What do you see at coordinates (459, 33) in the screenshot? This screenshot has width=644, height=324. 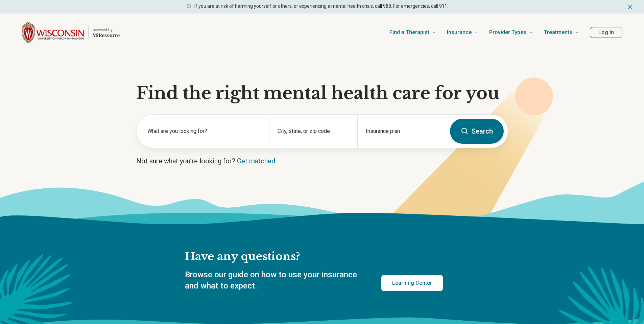 I see `span: Insurance` at bounding box center [459, 33].